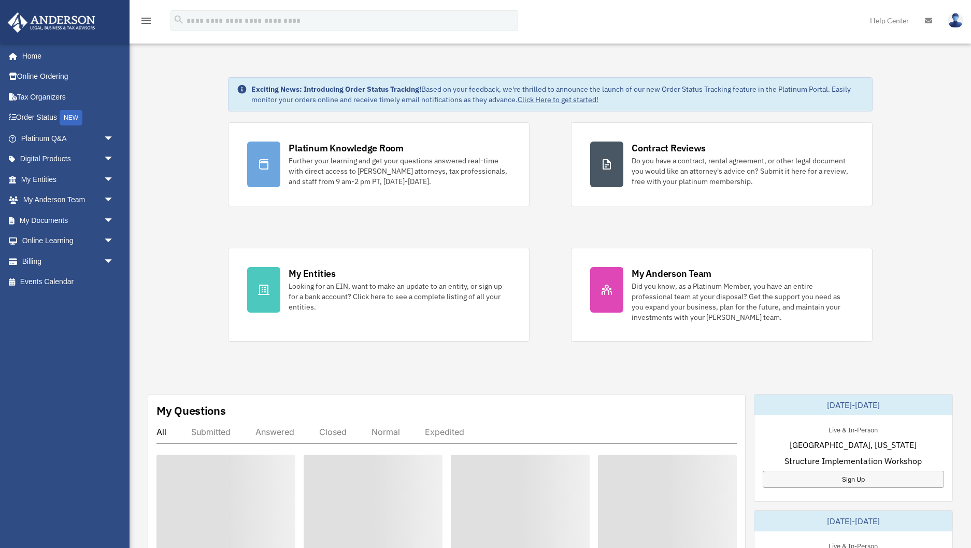 Image resolution: width=971 pixels, height=548 pixels. I want to click on i: menu, so click(146, 21).